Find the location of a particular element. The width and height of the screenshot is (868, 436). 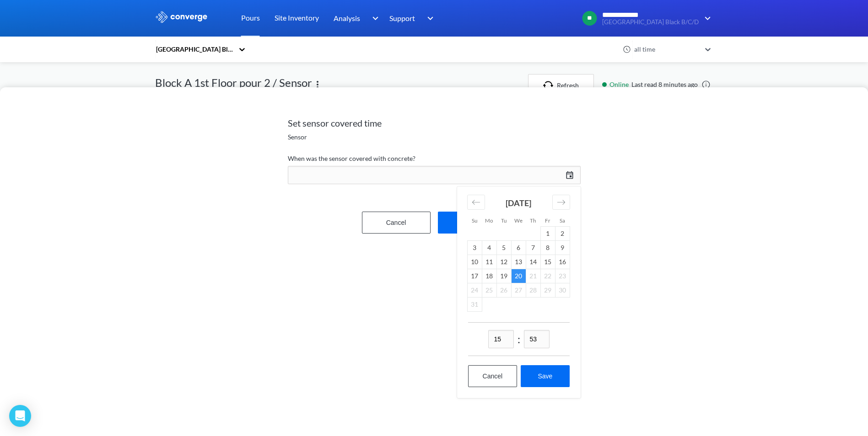

div: Move backward to switch to the previous month. is located at coordinates (476, 202).